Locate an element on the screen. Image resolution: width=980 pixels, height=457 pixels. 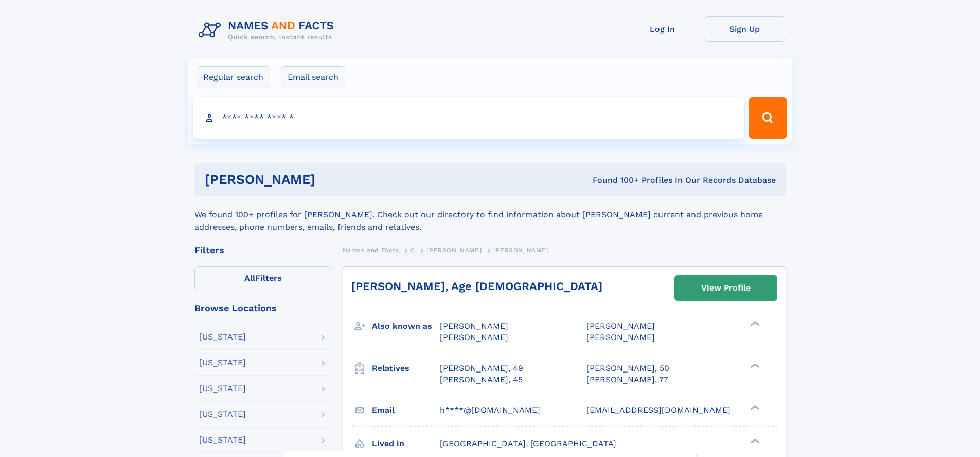
h3: Also known as is located at coordinates (406, 326).